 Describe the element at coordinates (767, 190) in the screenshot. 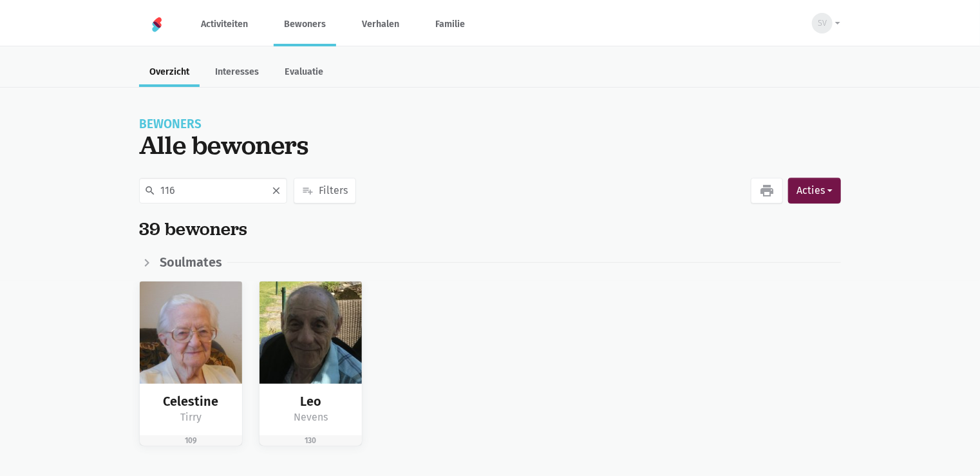

I see `a: print` at that location.